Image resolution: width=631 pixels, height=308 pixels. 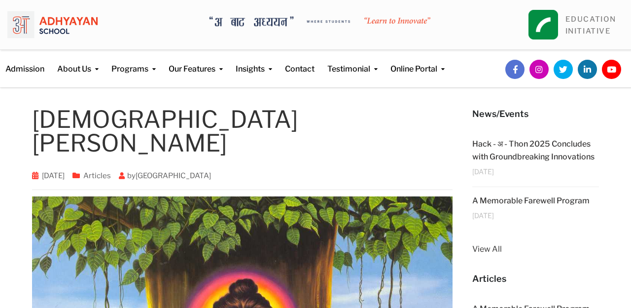 What do you see at coordinates (254, 62) in the screenshot?
I see `a: Insights` at bounding box center [254, 62].